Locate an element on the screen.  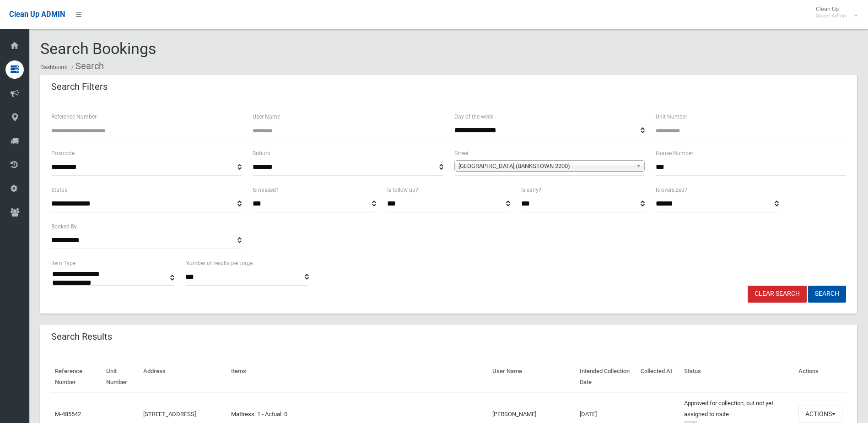
th: Unit Number is located at coordinates (121, 377).